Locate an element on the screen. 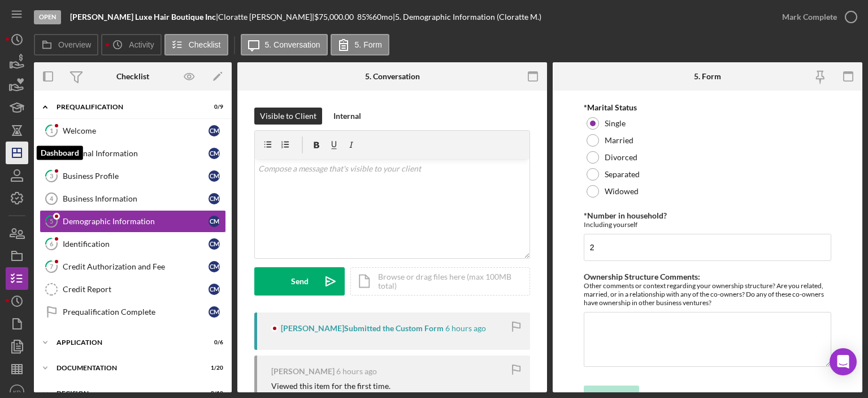 The width and height of the screenshot is (868, 398). a: 1WelcomeCM is located at coordinates (133, 131).